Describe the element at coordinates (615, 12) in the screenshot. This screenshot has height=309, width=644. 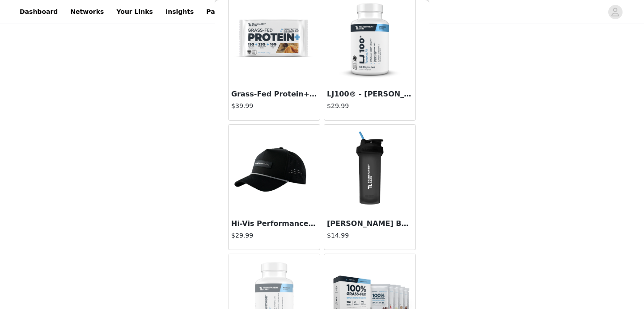
I see `div: avatar` at that location.